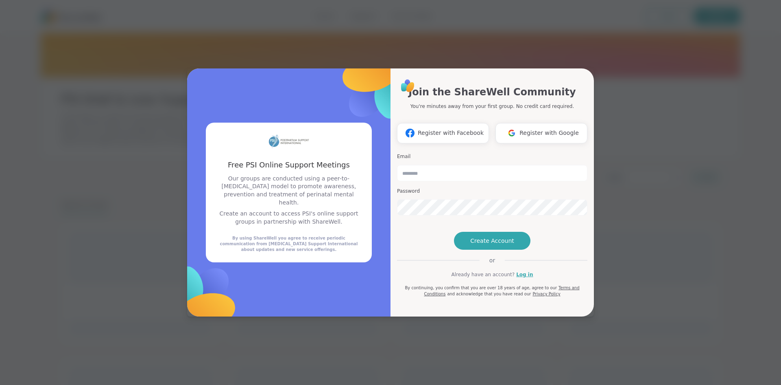 The height and width of the screenshot is (385, 781). What do you see at coordinates (492, 191) in the screenshot?
I see `h3: Password` at bounding box center [492, 191].